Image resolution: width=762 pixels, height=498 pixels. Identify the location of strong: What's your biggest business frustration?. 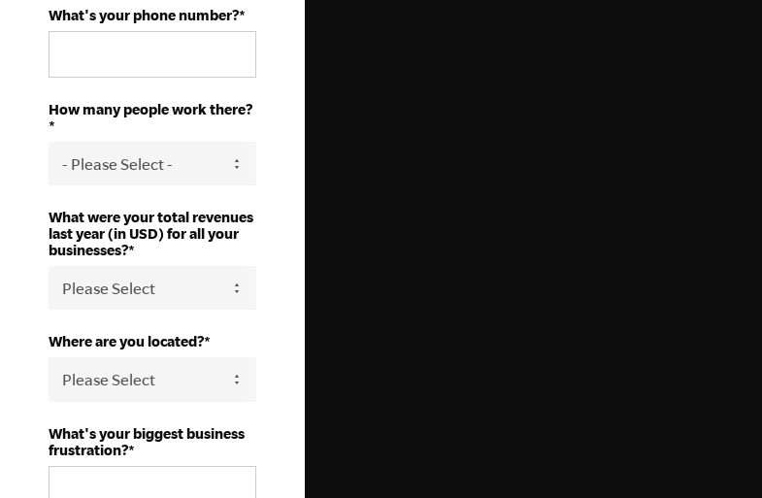
(147, 442).